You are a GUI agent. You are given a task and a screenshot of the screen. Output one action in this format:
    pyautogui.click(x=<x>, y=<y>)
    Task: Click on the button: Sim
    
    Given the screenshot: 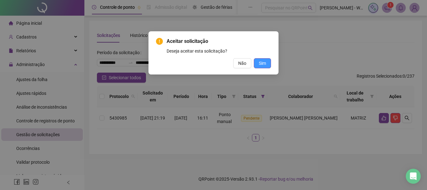 What is the action you would take?
    pyautogui.click(x=262, y=63)
    